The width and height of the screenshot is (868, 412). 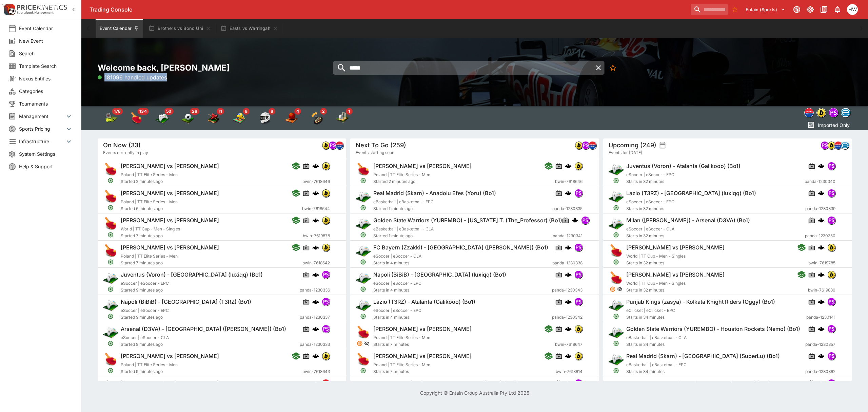 I want to click on h5: On Now (33), so click(x=122, y=145).